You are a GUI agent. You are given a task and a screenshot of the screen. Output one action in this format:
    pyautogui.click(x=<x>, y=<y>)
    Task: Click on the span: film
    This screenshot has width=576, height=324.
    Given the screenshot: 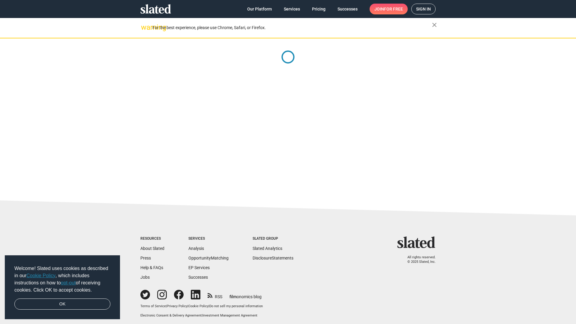 What is the action you would take?
    pyautogui.click(x=233, y=297)
    